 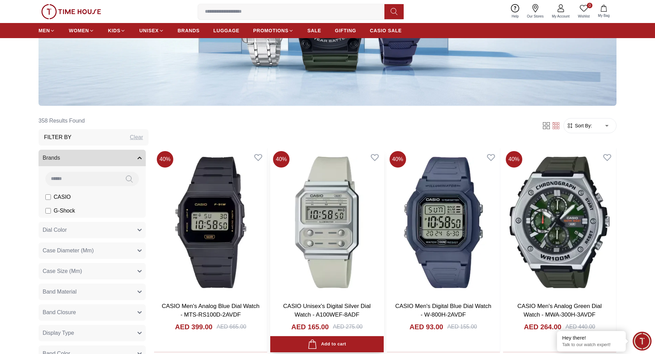 What do you see at coordinates (345, 31) in the screenshot?
I see `span: GIFTING` at bounding box center [345, 31].